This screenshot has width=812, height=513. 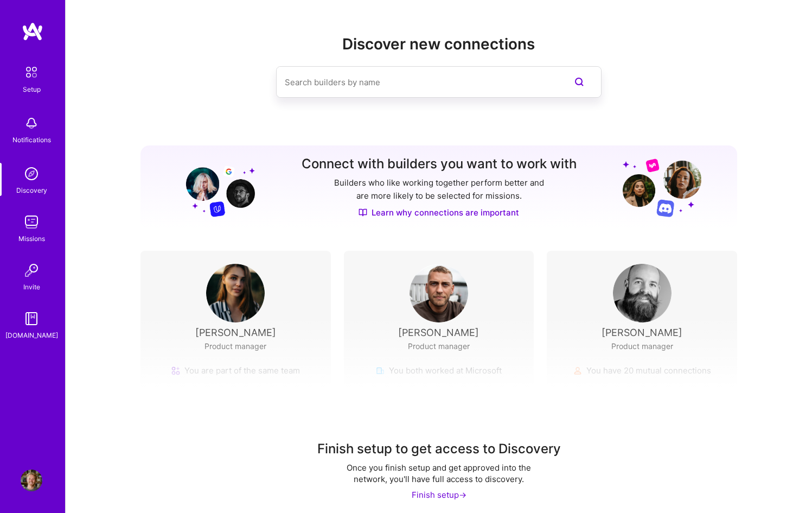 What do you see at coordinates (439, 449) in the screenshot?
I see `div: Finish setup to get access to Discovery` at bounding box center [439, 449].